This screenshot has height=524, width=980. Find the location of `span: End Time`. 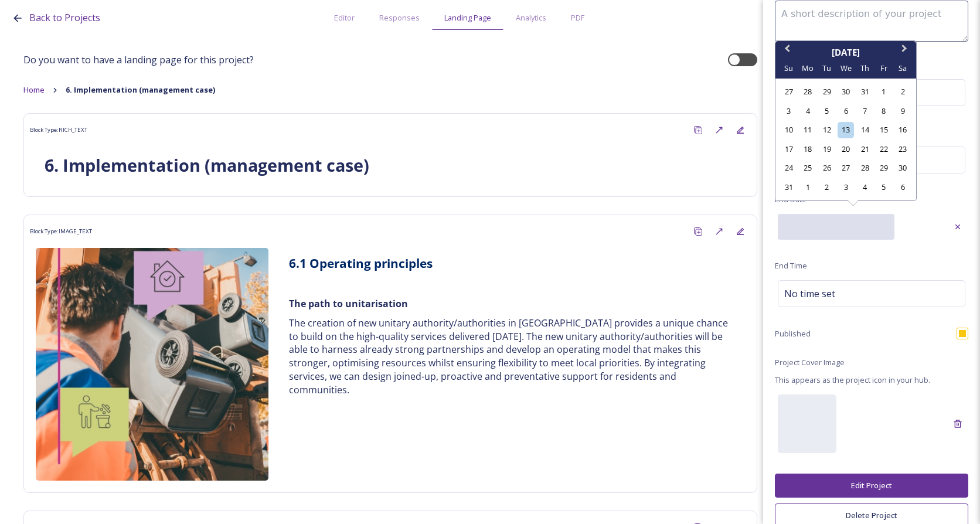

span: End Time is located at coordinates (791, 266).